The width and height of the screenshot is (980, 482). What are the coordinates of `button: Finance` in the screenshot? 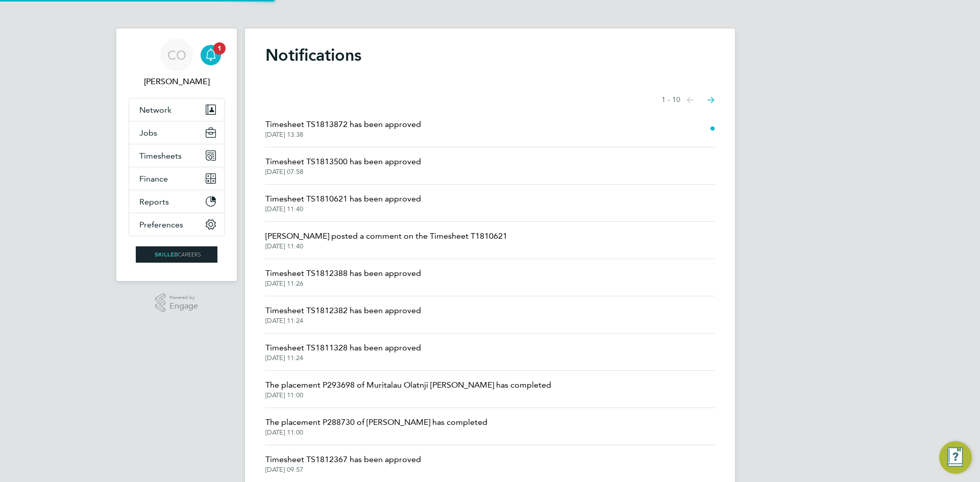 It's located at (177, 179).